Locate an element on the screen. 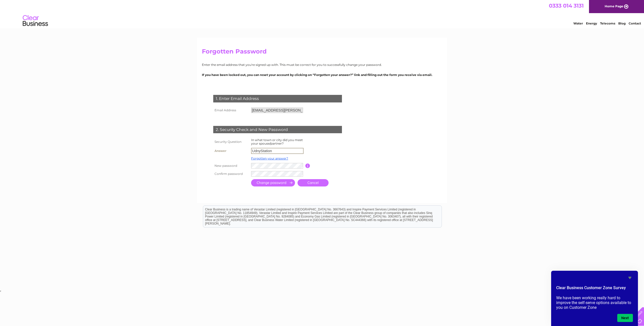 Image resolution: width=644 pixels, height=326 pixels. p: Enter the email address that you're signed up with. This must be correct for you to successfully ... is located at coordinates (322, 64).